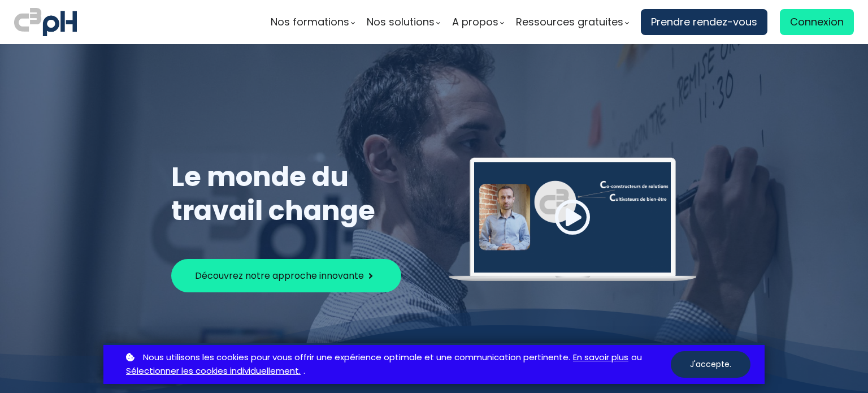 This screenshot has width=868, height=393. Describe the element at coordinates (475, 22) in the screenshot. I see `span: A propos` at that location.